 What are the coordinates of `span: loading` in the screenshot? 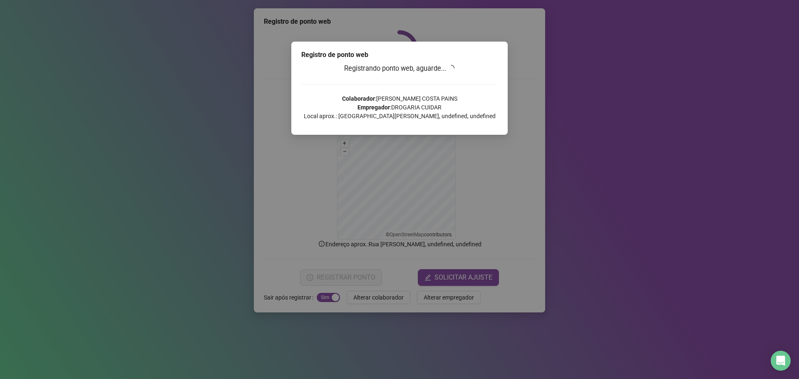 It's located at (451, 68).